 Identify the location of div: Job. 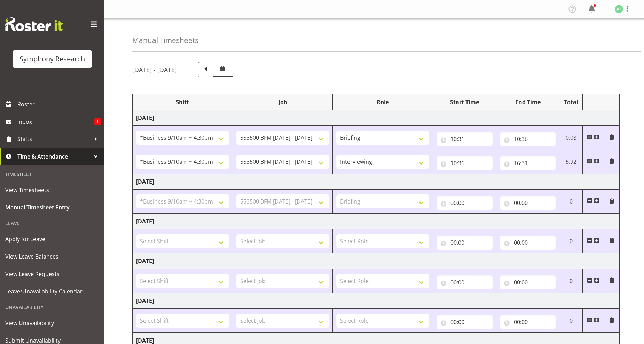
(282, 102).